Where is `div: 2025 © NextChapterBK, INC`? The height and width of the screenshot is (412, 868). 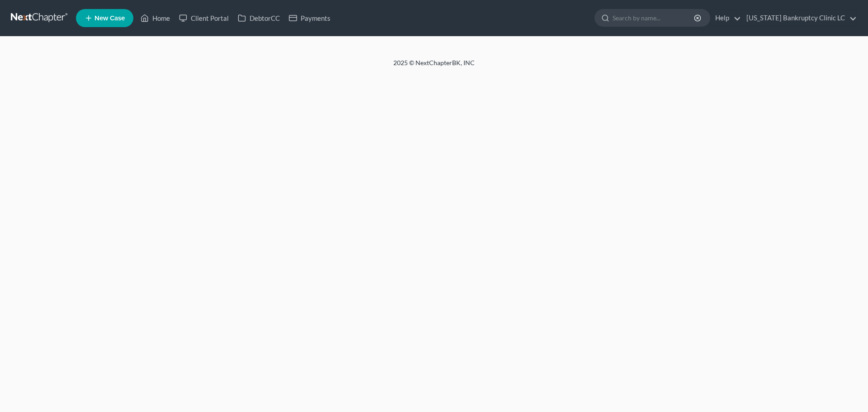 div: 2025 © NextChapterBK, INC is located at coordinates (434, 67).